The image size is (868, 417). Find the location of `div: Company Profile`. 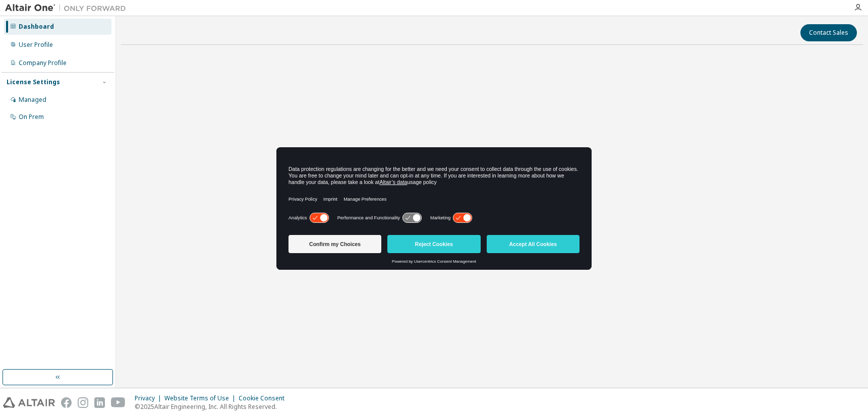

div: Company Profile is located at coordinates (42, 63).